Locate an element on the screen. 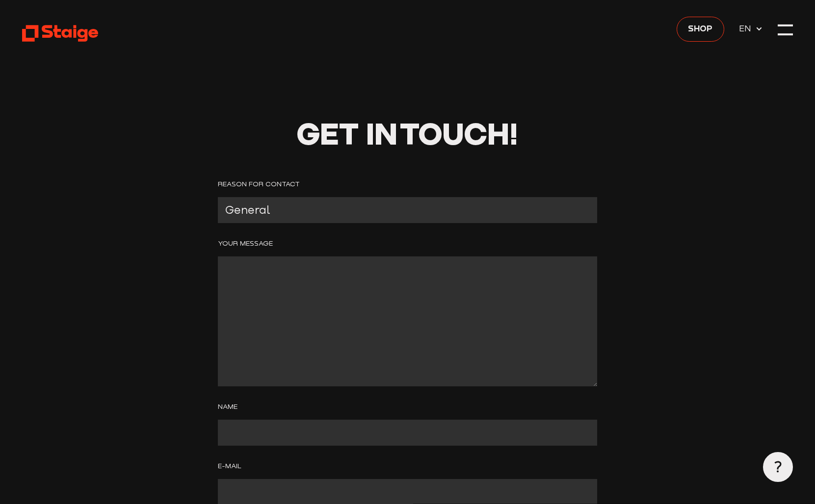  label: Name is located at coordinates (408, 407).